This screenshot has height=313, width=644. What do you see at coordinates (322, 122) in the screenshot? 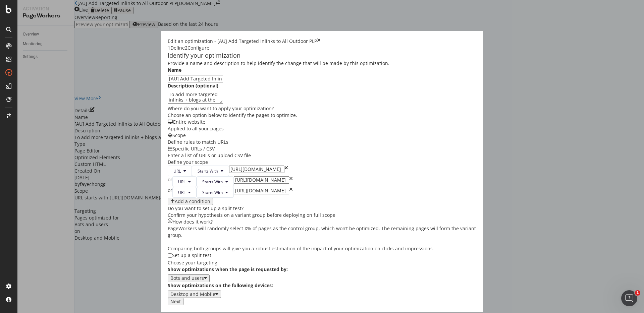
I see `div: Entire website` at bounding box center [322, 122].